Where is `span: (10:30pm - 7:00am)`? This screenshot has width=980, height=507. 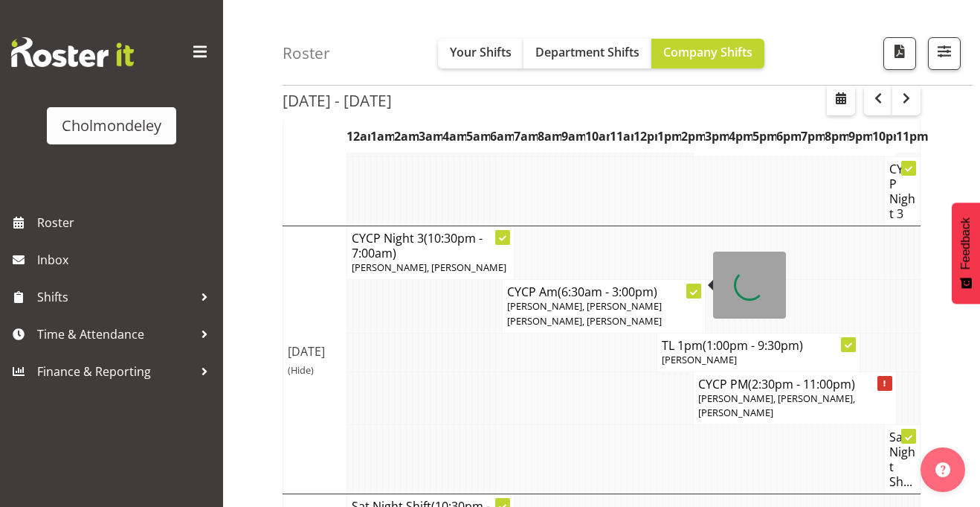
span: (10:30pm - 7:00am) is located at coordinates (417, 246).